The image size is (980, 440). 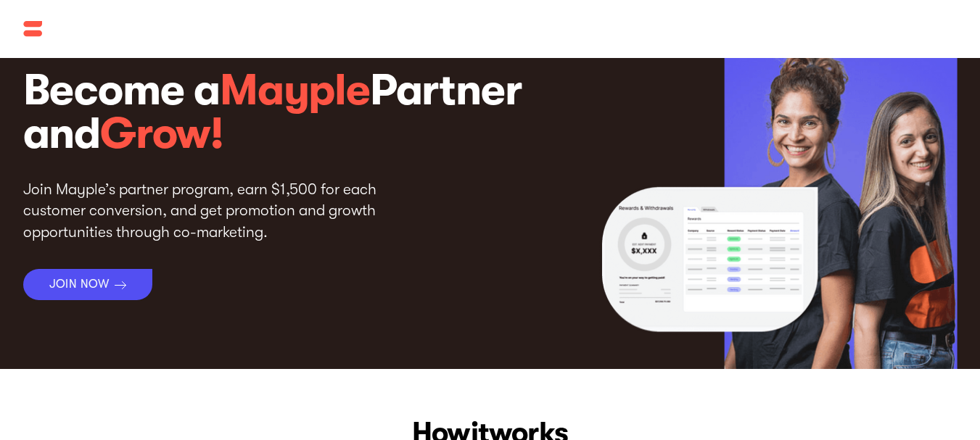 What do you see at coordinates (295, 90) in the screenshot?
I see `span: Mayple` at bounding box center [295, 90].